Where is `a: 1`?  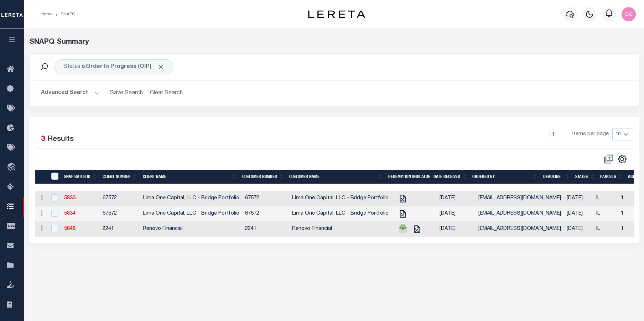
a: 1 is located at coordinates (553, 134).